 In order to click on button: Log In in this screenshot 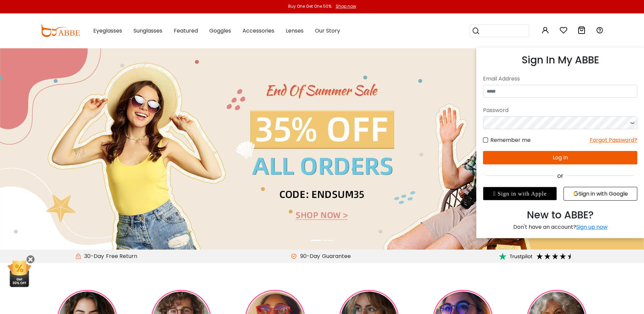, I will do `click(560, 158)`.